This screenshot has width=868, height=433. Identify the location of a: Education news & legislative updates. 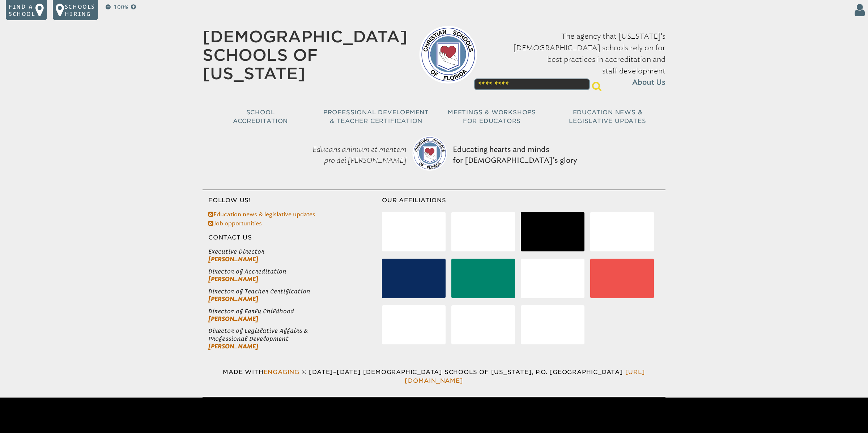
(262, 214).